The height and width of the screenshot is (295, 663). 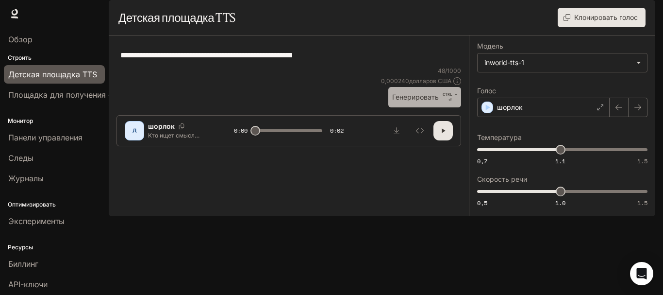 What do you see at coordinates (441, 70) in the screenshot?
I see `font: 48` at bounding box center [441, 70].